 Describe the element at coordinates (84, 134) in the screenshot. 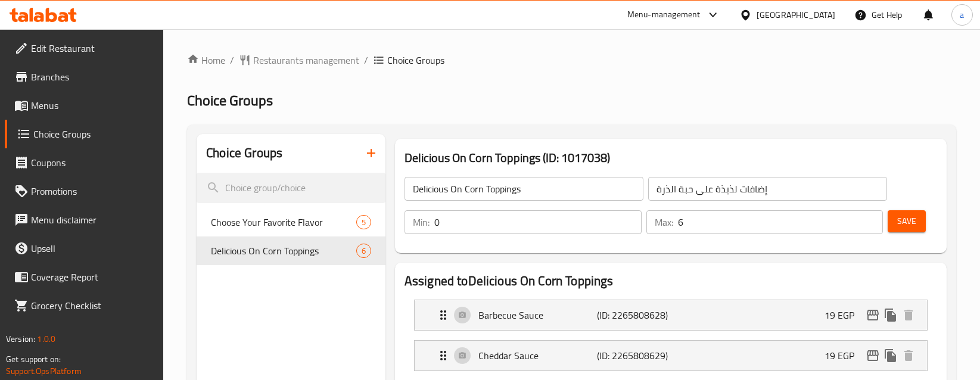

I see `a: Choice Groups` at that location.